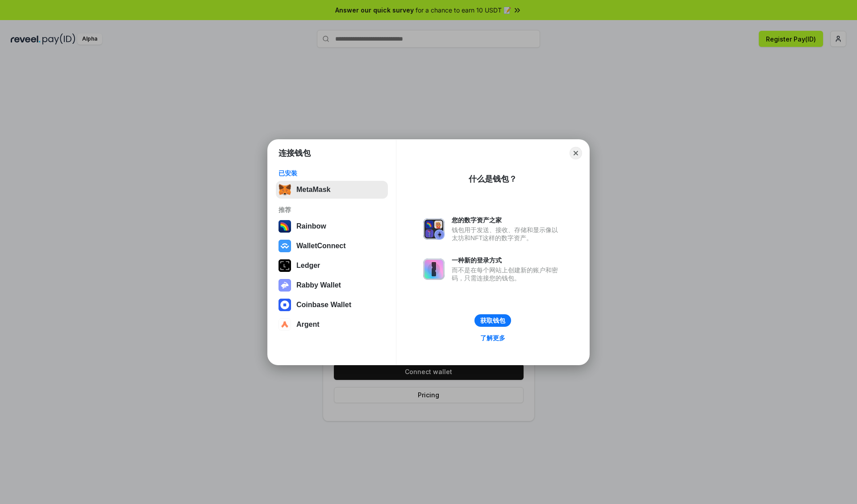 This screenshot has height=504, width=857. What do you see at coordinates (492, 179) in the screenshot?
I see `div: 什么是钱包？` at bounding box center [492, 179].